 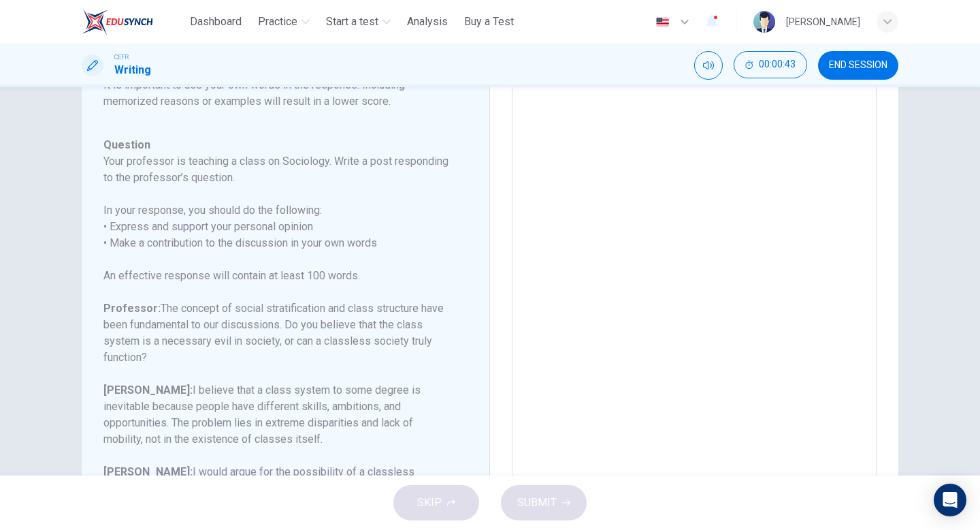 What do you see at coordinates (133, 70) in the screenshot?
I see `h1: Writing` at bounding box center [133, 70].